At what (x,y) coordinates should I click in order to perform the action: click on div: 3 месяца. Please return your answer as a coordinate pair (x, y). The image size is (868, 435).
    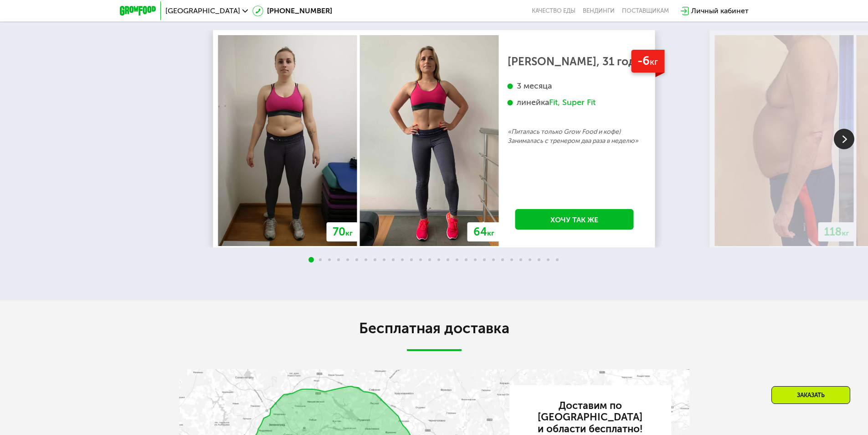
    Looking at the image, I should click on (575, 85).